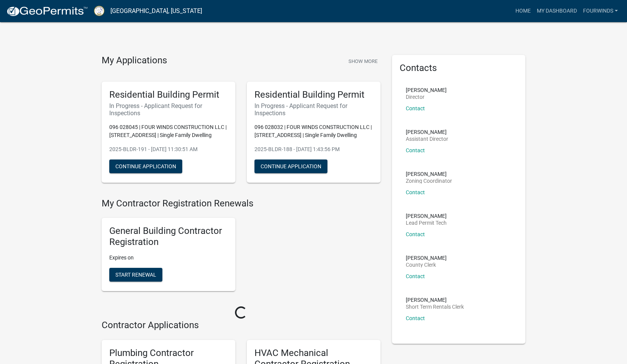 This screenshot has height=364, width=627. What do you see at coordinates (426, 223) in the screenshot?
I see `p: Lead Permit Tech` at bounding box center [426, 223].